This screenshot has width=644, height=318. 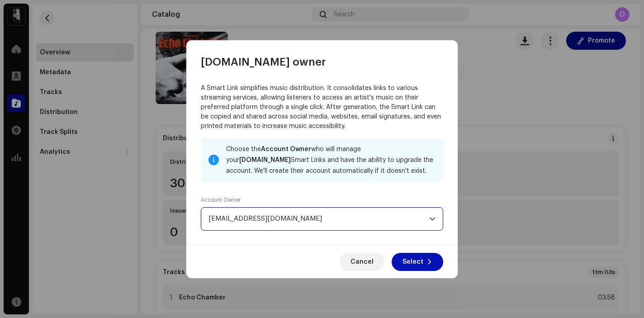 What do you see at coordinates (417, 262) in the screenshot?
I see `button: Select` at bounding box center [417, 262].